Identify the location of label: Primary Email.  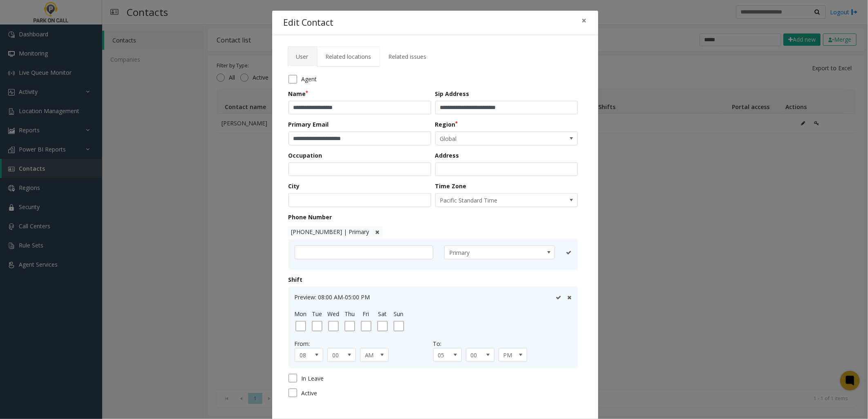
(308, 124).